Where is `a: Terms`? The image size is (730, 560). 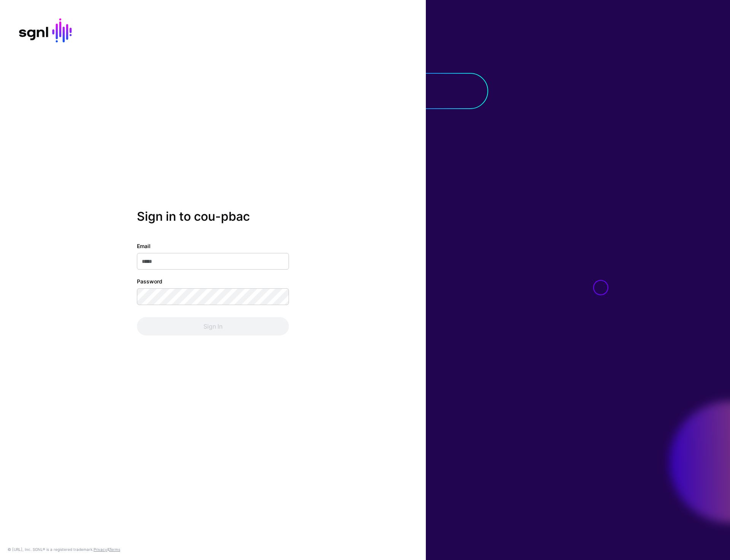 a: Terms is located at coordinates (114, 549).